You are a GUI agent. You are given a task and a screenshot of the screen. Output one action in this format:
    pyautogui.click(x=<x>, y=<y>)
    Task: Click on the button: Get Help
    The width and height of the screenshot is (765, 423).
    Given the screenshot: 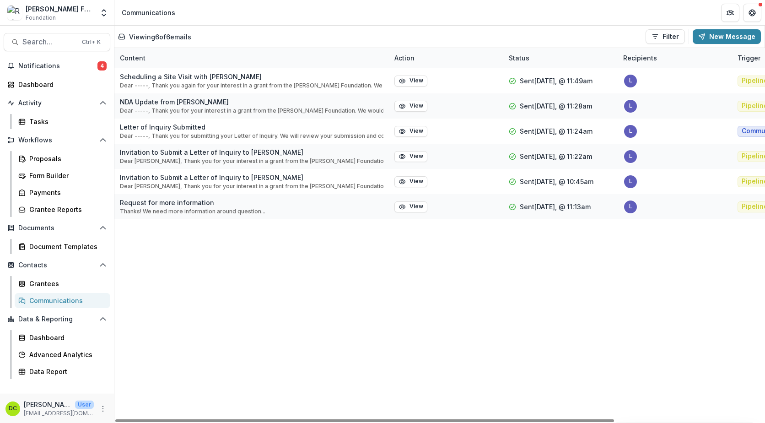 What is the action you would take?
    pyautogui.click(x=752, y=13)
    